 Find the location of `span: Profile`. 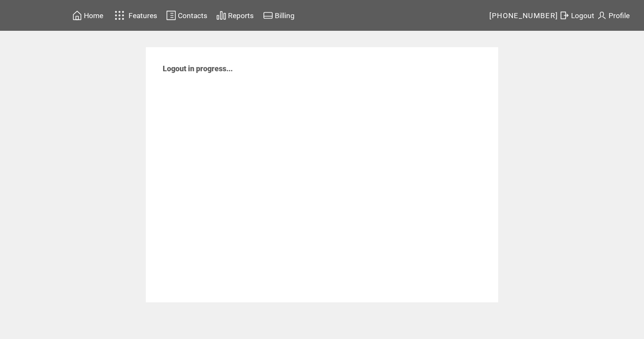

span: Profile is located at coordinates (618, 15).